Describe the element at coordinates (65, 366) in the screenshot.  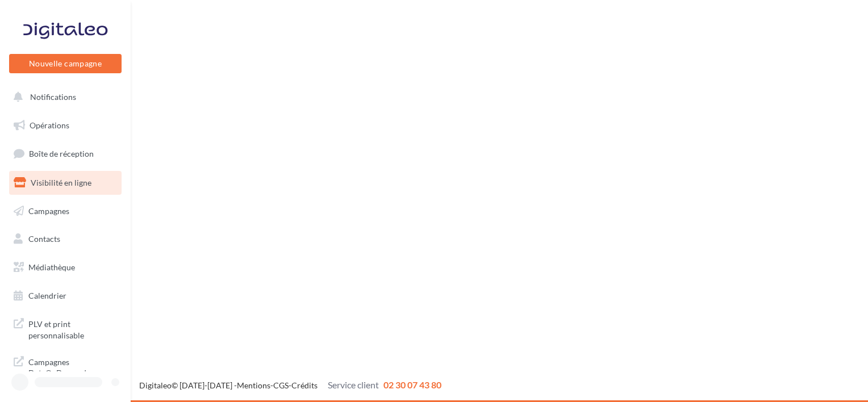
I see `a: Campagnes DataOnDemand` at that location.